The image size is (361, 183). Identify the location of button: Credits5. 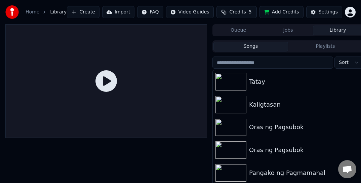
(237, 12).